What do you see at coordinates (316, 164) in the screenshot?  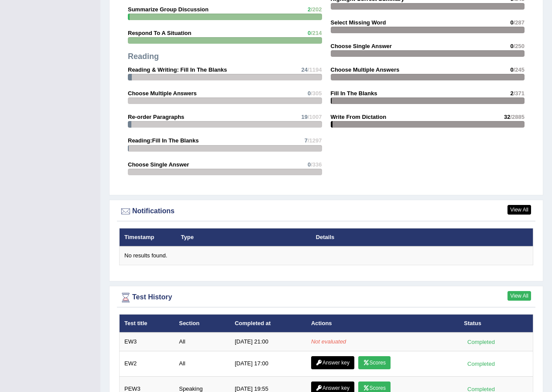 I see `span: /336` at bounding box center [316, 164].